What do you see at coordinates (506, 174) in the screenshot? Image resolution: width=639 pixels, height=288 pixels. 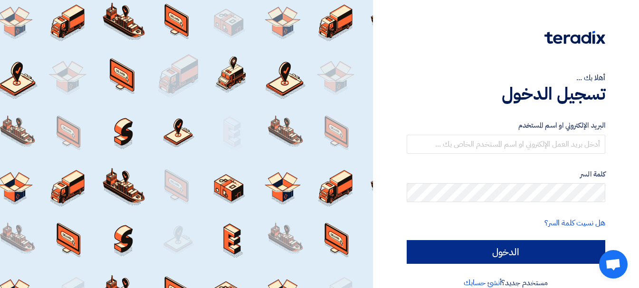 I see `label: كلمة السر` at bounding box center [506, 174].